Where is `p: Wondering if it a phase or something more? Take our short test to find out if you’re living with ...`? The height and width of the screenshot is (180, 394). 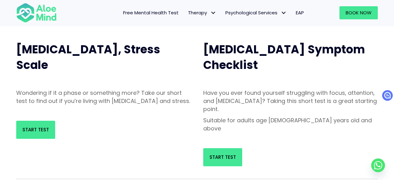
p: Wondering if it a phase or something more? Take our short test to find out if you’re living with ... is located at coordinates (103, 97).